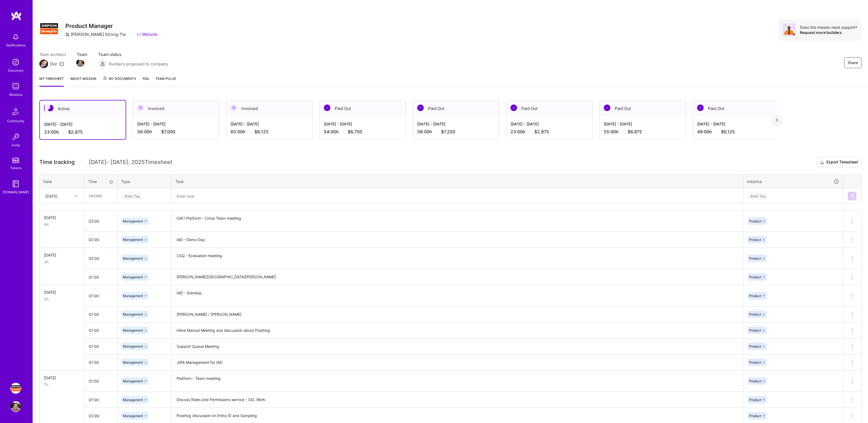 Image resolution: width=868 pixels, height=423 pixels. Describe the element at coordinates (83, 132) in the screenshot. I see `div: 23:00 h` at that location.